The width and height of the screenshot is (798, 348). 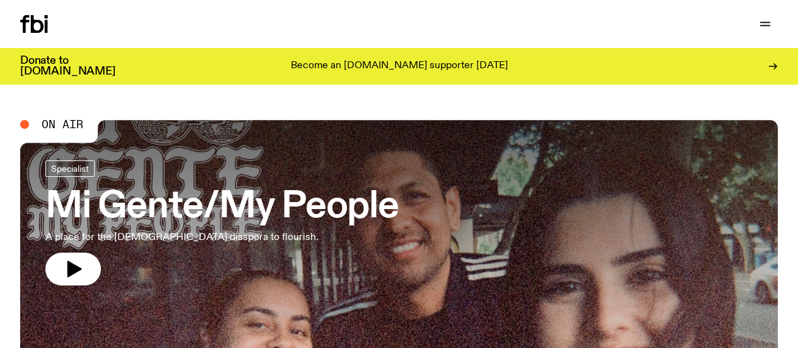 What do you see at coordinates (222, 207) in the screenshot?
I see `h3: Mi Gente/My People` at bounding box center [222, 207].